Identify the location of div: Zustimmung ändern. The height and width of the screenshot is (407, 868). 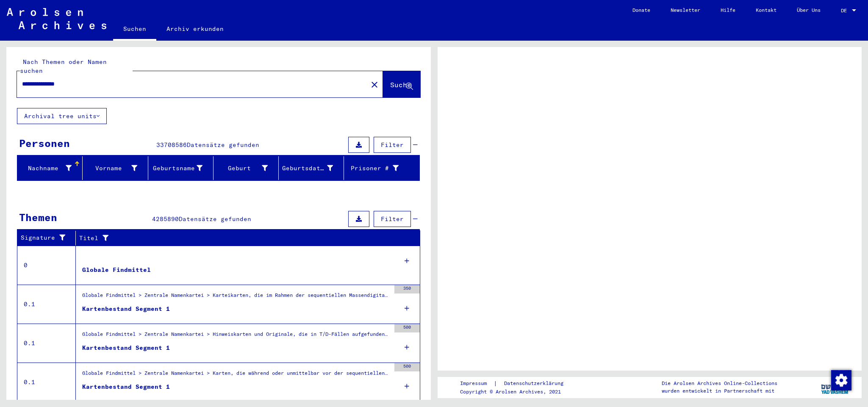
(841, 380).